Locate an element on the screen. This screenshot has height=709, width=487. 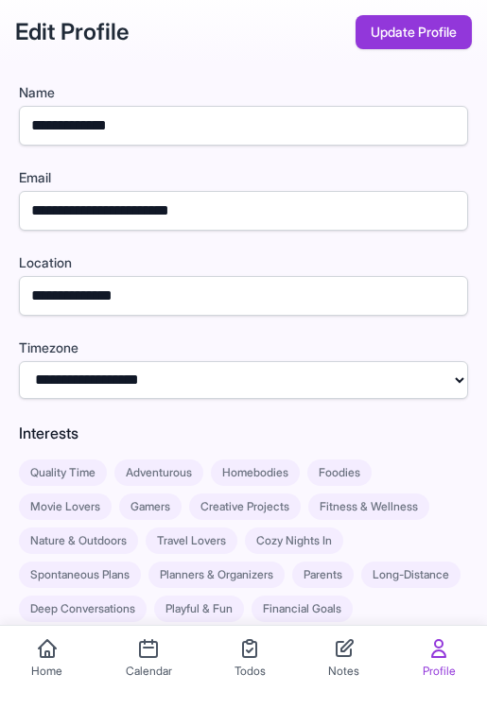
a: Home is located at coordinates (46, 667).